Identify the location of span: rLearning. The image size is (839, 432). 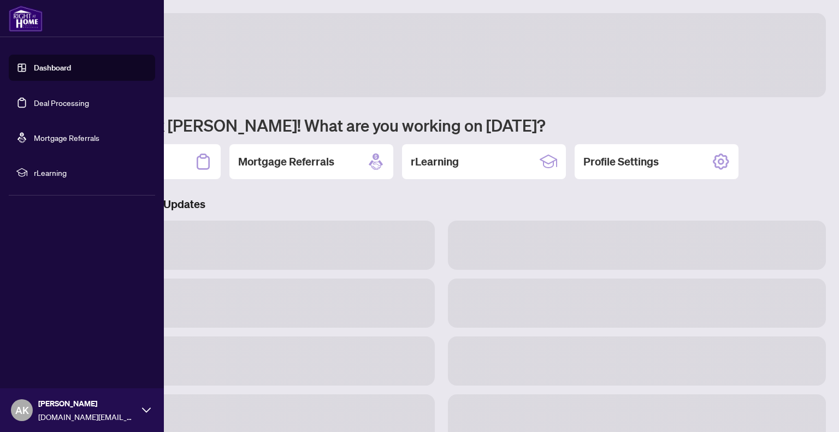
(91, 173).